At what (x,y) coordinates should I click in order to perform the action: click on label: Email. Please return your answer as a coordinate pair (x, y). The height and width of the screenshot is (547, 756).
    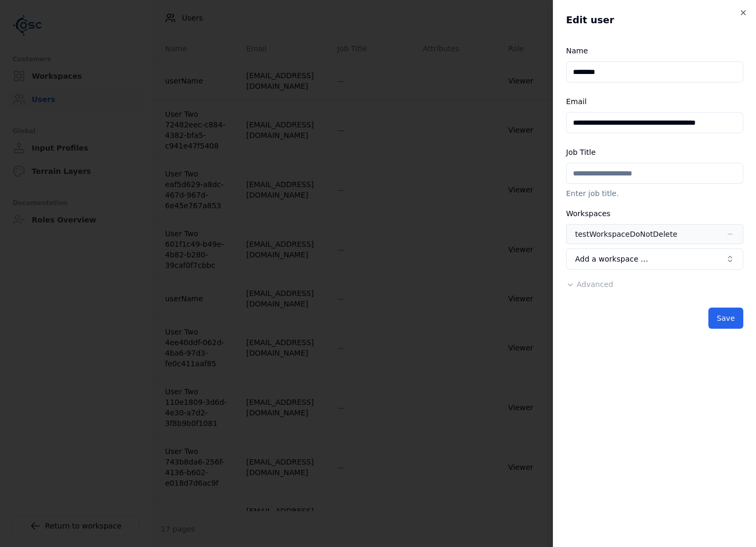
    Looking at the image, I should click on (576, 101).